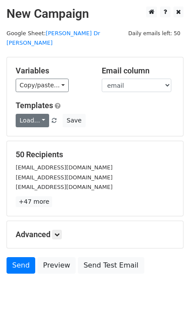  Describe the element at coordinates (168, 291) in the screenshot. I see `div: Chat Widget` at that location.